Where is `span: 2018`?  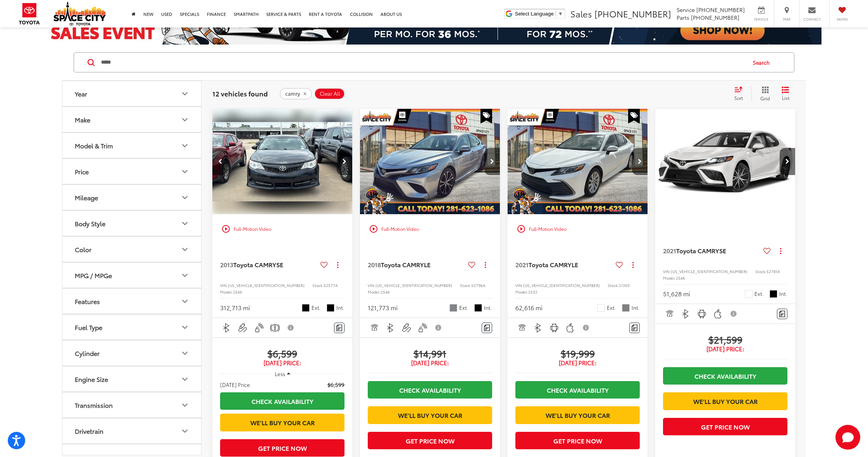
span: 2018 is located at coordinates (374, 264).